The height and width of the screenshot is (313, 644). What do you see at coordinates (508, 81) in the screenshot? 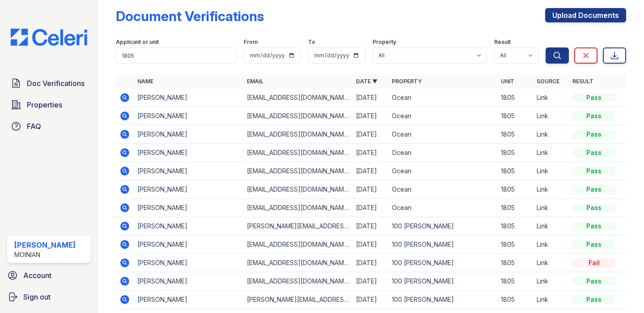
I see `a: Unit` at bounding box center [508, 81].